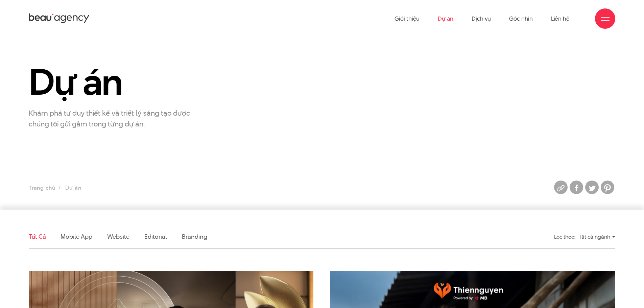  Describe the element at coordinates (118, 236) in the screenshot. I see `a: Website` at that location.